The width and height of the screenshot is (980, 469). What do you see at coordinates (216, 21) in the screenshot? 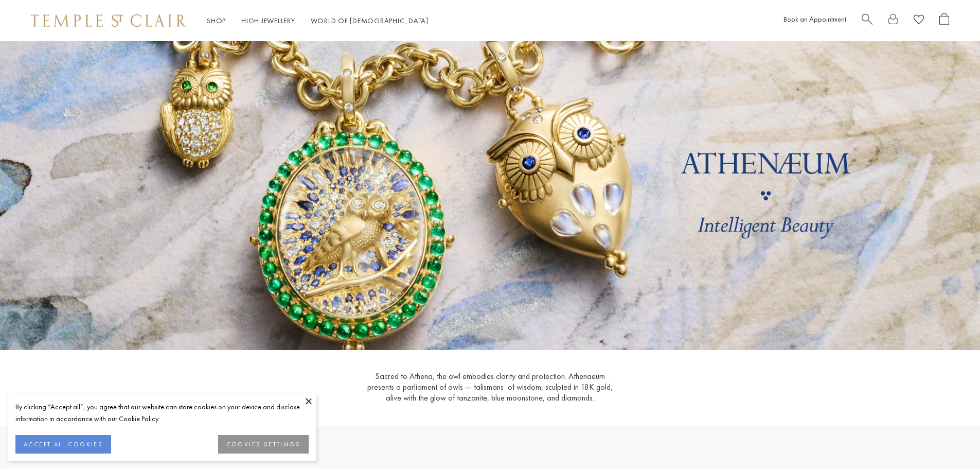
I see `a: ShopShop` at bounding box center [216, 21].